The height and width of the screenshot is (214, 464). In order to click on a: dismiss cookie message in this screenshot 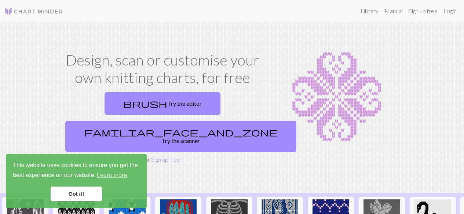, I will do `click(76, 194)`.